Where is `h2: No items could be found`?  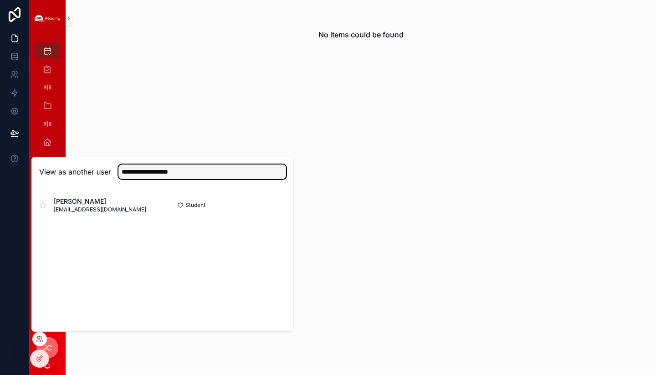 h2: No items could be found is located at coordinates (361, 35).